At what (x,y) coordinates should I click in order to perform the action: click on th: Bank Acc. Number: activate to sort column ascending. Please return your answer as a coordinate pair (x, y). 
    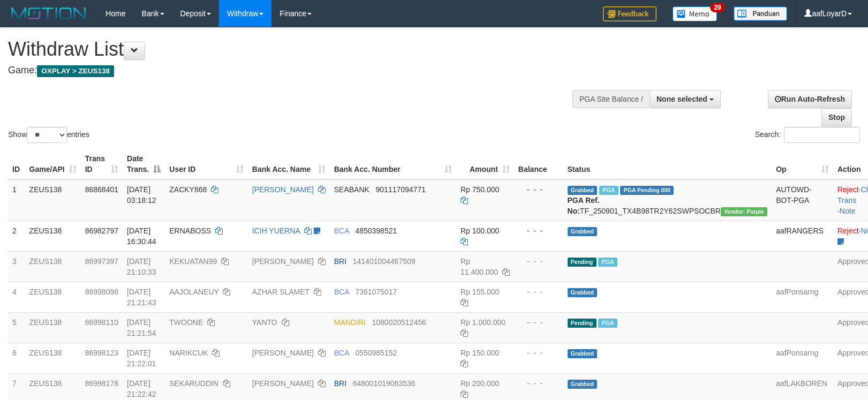
    Looking at the image, I should click on (393, 164).